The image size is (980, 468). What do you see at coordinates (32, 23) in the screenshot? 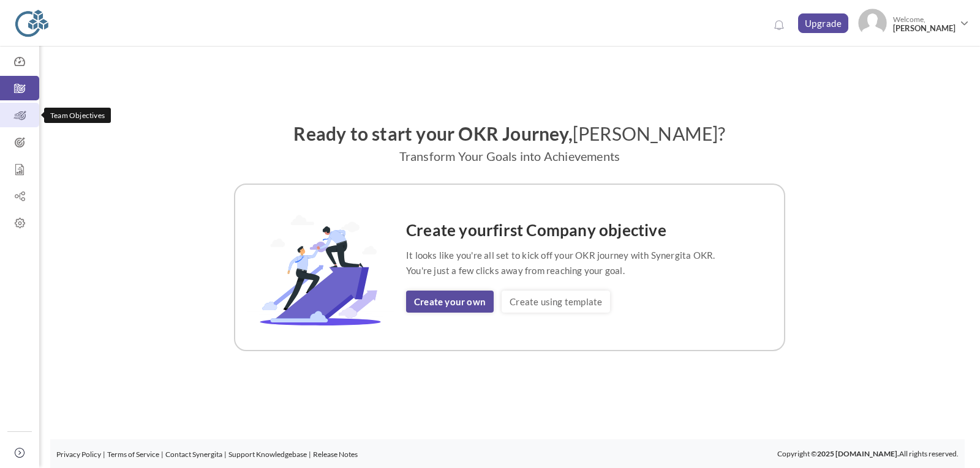
I see `img: Logo` at bounding box center [32, 23].